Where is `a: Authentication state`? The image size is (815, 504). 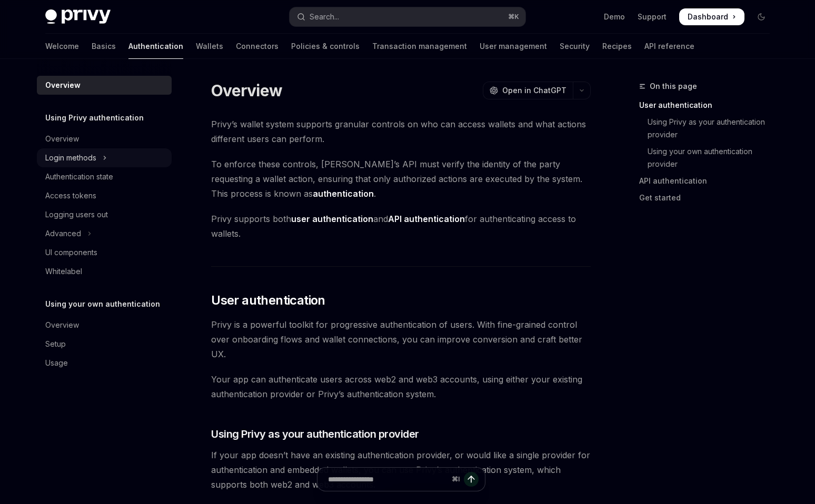 a: Authentication state is located at coordinates (104, 177).